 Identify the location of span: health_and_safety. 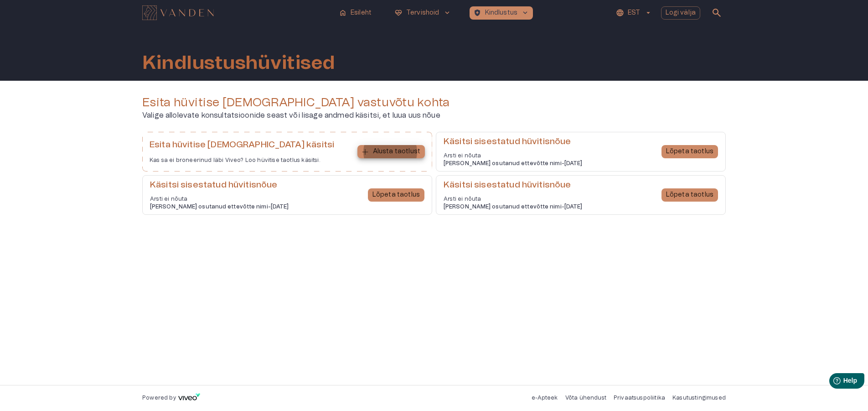
(477, 12).